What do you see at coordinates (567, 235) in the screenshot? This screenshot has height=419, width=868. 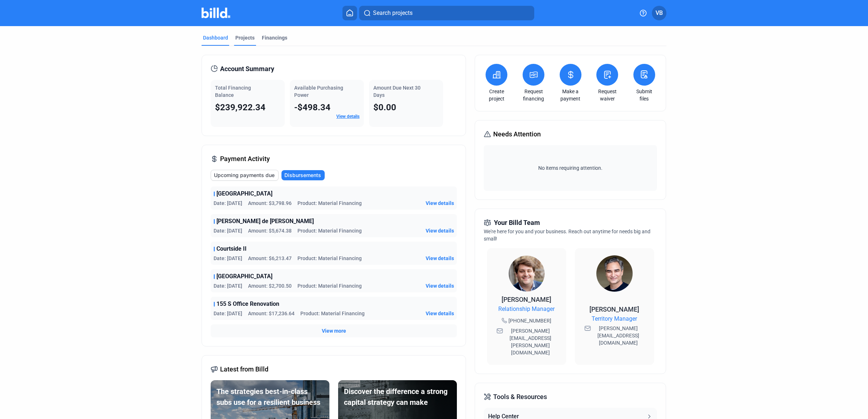 I see `span: We're here for you and your business. Reach out anytime for needs big and small!` at bounding box center [567, 235].